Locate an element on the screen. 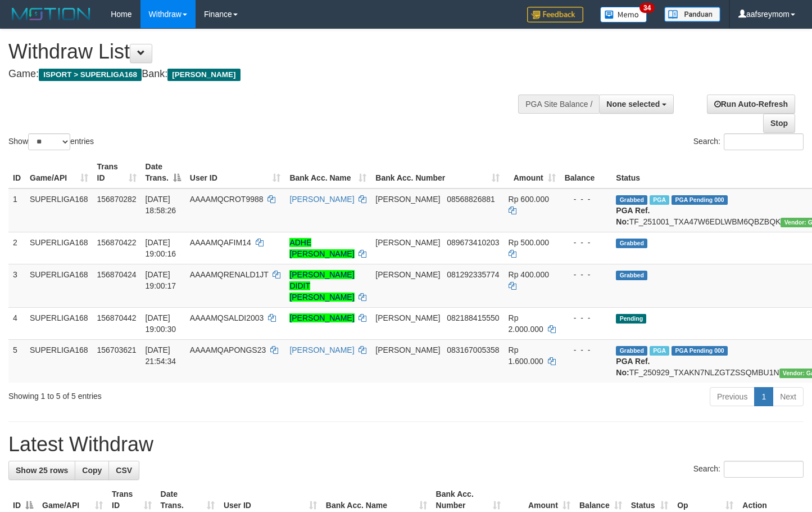 This screenshot has height=512, width=812. span: AAAAMQAPONGS23 is located at coordinates (228, 350).